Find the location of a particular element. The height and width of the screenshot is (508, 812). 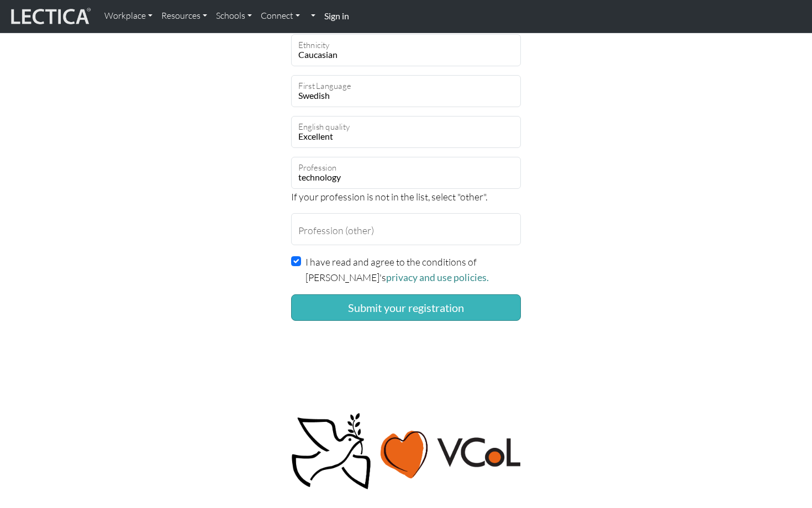

input: Profession (other) is located at coordinates (406, 229).